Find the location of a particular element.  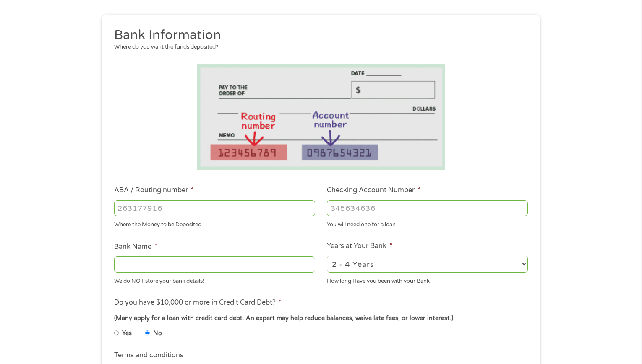

div: You will need one for a loan. is located at coordinates (427, 224).